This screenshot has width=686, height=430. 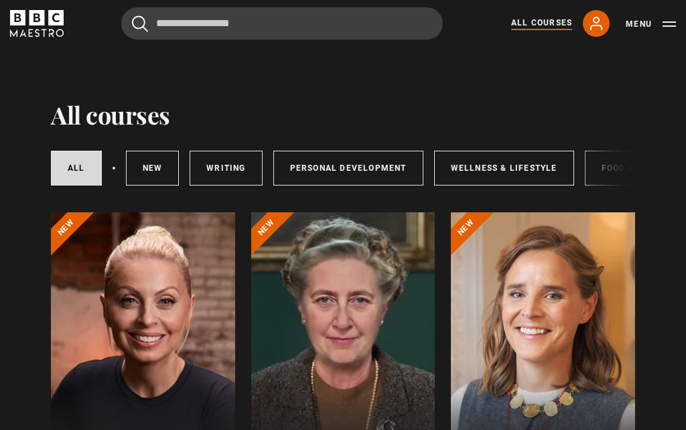 I want to click on button: Toggle navigation, so click(x=650, y=24).